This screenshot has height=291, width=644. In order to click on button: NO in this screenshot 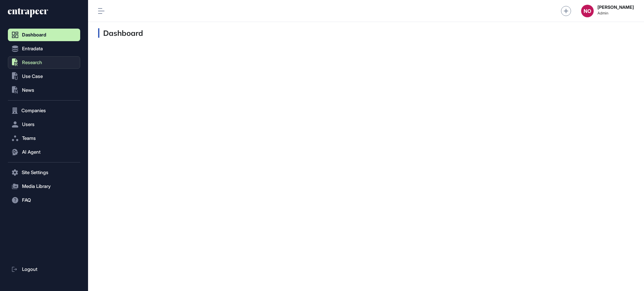, I will do `click(587, 11)`.